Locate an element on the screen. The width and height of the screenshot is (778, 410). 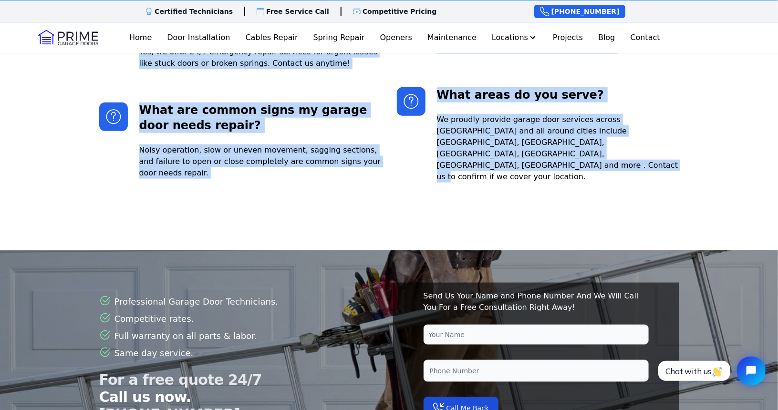
p: Certified Technicians is located at coordinates (194, 11).